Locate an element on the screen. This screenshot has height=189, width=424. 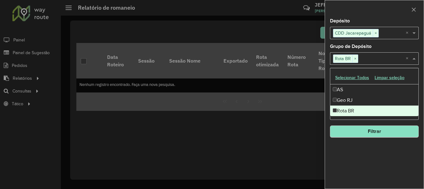
div: Rota BR is located at coordinates (375, 111).